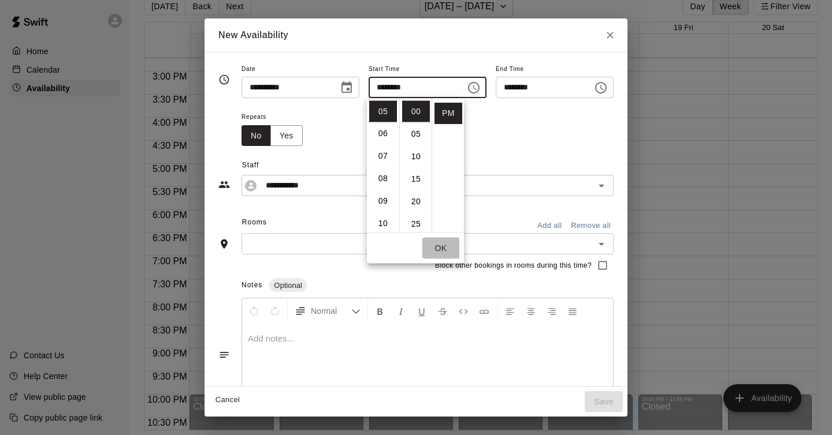 Image resolution: width=832 pixels, height=435 pixels. Describe the element at coordinates (448, 166) in the screenshot. I see `ul: Select meridiem` at that location.